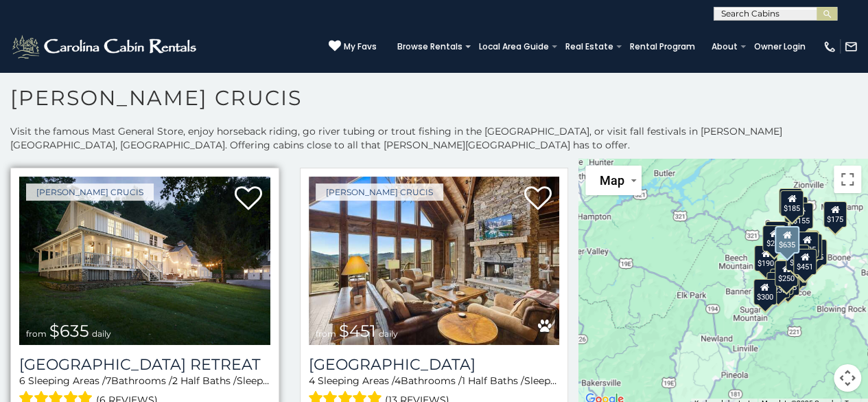 This screenshot has width=868, height=402. Describe the element at coordinates (807, 243) in the screenshot. I see `div: $565` at that location.